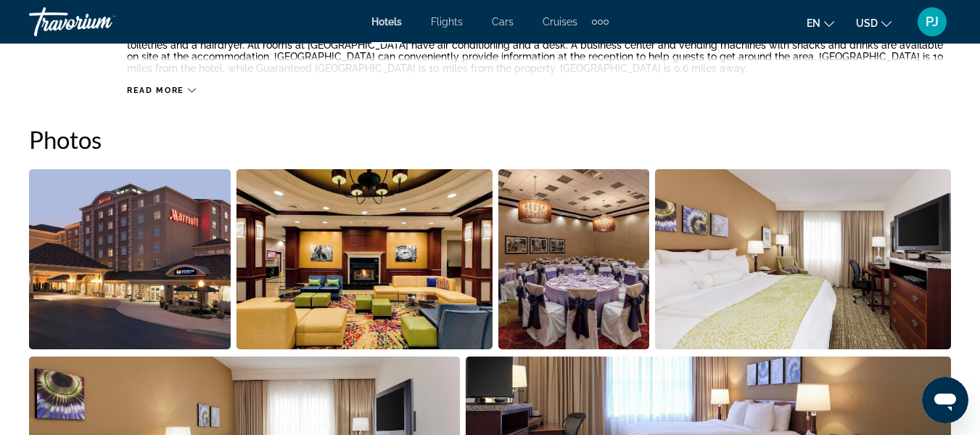  Describe the element at coordinates (503, 22) in the screenshot. I see `a: Cars` at that location.